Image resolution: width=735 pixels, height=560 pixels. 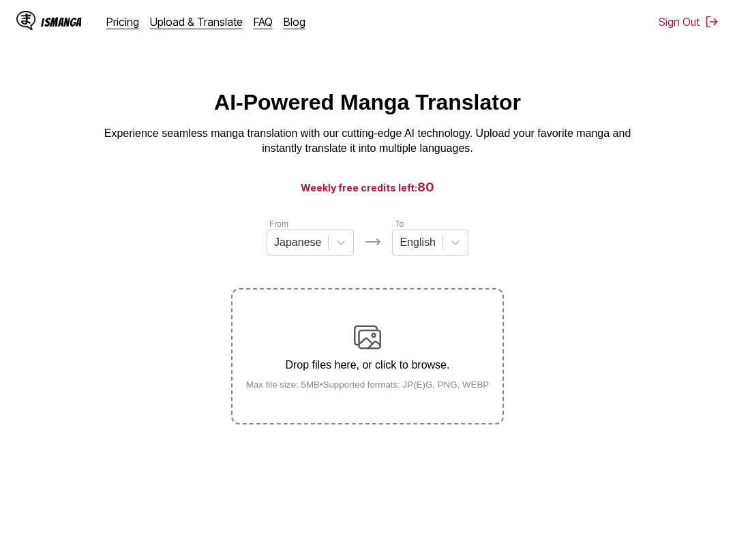 What do you see at coordinates (263, 22) in the screenshot?
I see `a: FAQ` at bounding box center [263, 22].